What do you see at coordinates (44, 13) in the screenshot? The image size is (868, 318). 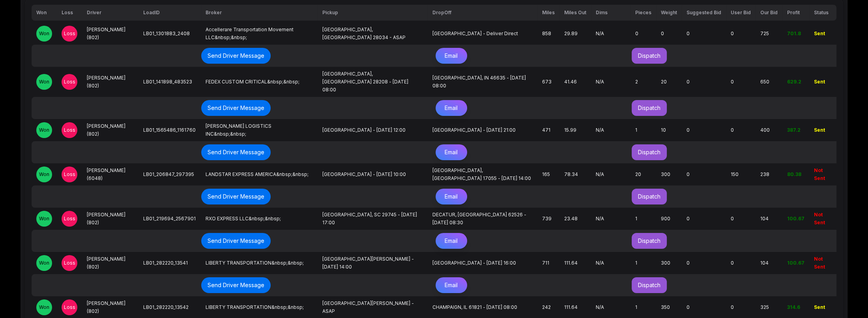 I see `th: Won` at bounding box center [44, 13].